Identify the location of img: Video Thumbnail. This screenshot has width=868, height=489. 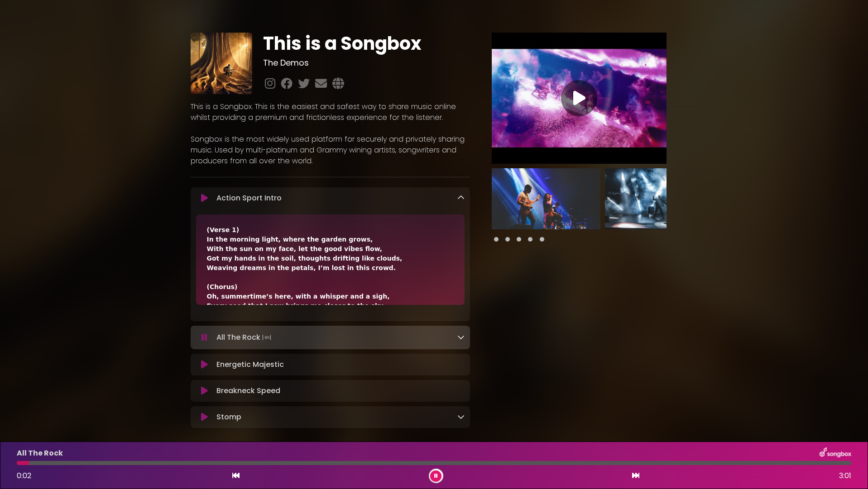
(579, 98).